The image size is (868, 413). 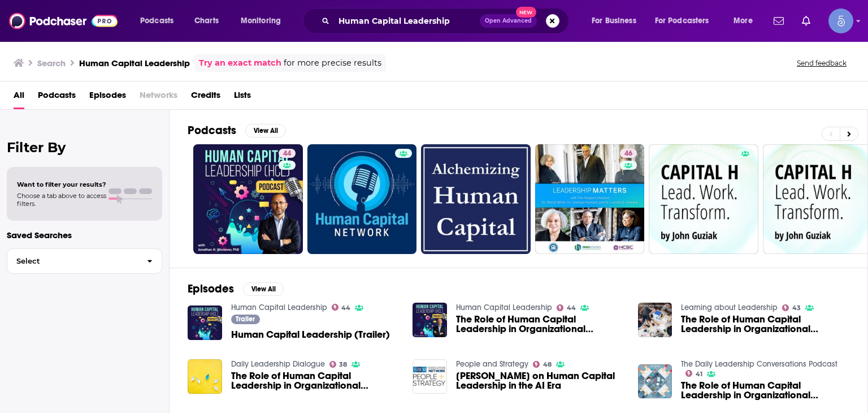 I want to click on a: Podcasts, so click(x=57, y=98).